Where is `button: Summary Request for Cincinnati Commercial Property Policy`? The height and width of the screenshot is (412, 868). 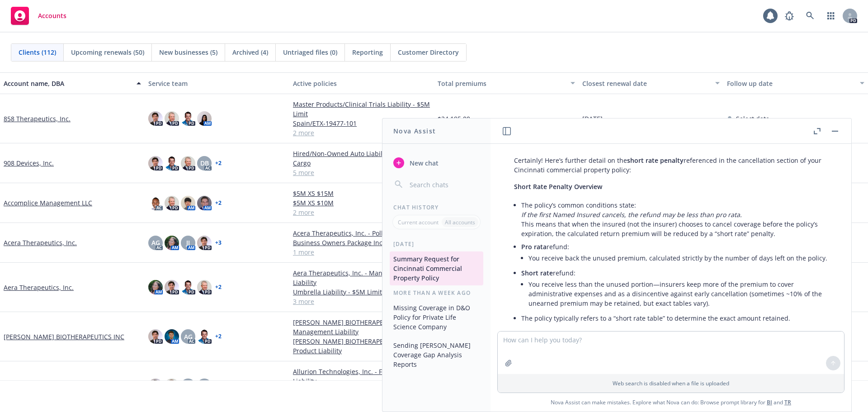
button: Summary Request for Cincinnati Commercial Property Policy is located at coordinates (436, 268).